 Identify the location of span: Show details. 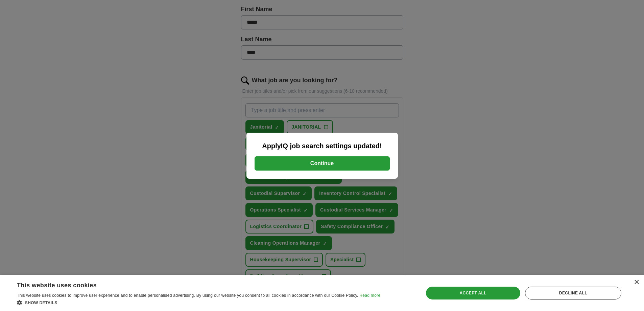
(41, 303).